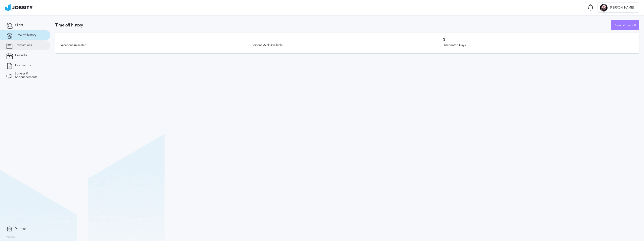 The width and height of the screenshot is (644, 241). I want to click on span: Settings, so click(20, 228).